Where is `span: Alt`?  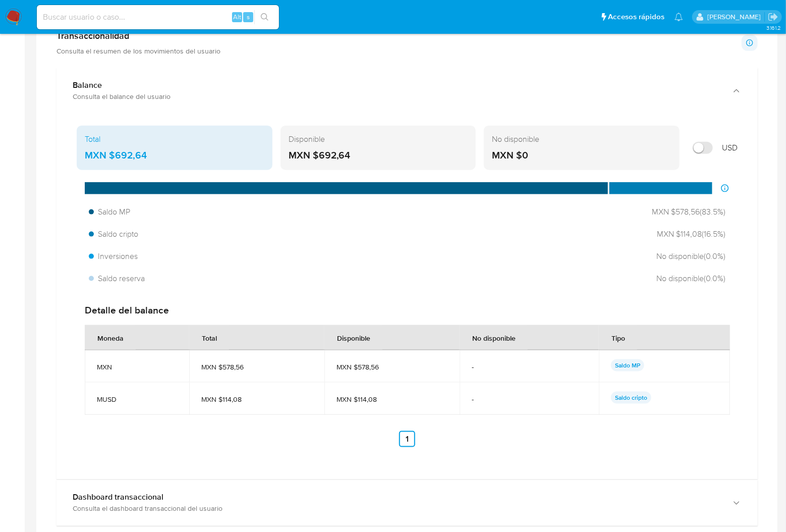
span: Alt is located at coordinates (237, 16).